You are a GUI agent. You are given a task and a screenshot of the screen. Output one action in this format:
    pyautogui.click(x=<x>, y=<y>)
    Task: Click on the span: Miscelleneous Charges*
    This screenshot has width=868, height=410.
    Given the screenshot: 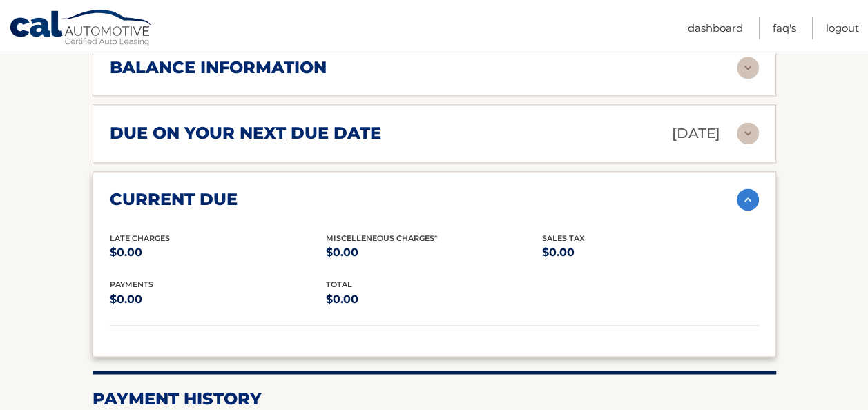 What is the action you would take?
    pyautogui.click(x=381, y=238)
    